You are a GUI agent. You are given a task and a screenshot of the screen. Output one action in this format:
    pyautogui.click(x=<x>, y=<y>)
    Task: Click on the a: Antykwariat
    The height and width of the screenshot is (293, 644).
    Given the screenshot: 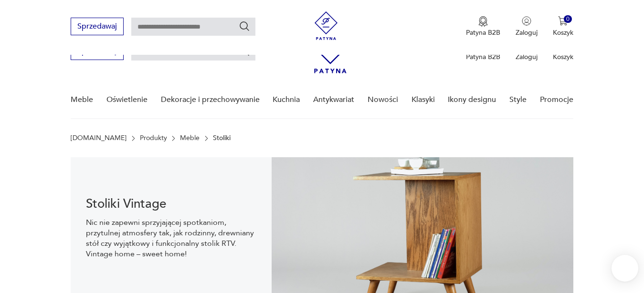 What is the action you would take?
    pyautogui.click(x=334, y=100)
    